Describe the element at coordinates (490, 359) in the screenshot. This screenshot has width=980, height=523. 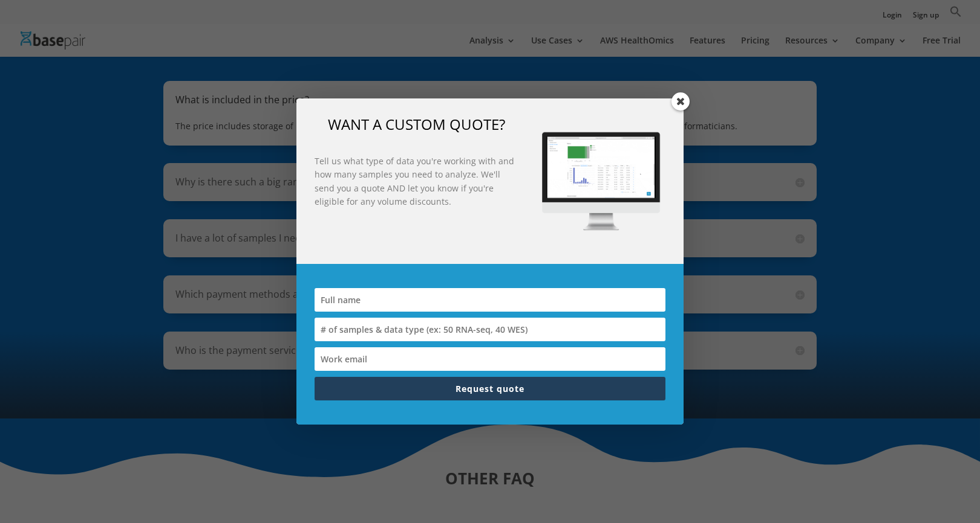
I see `input: Work email` at that location.